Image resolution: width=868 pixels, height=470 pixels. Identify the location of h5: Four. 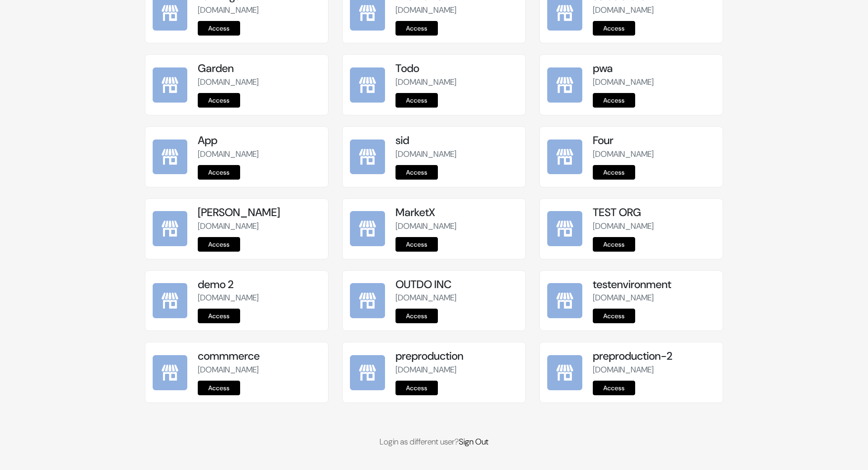
(653, 140).